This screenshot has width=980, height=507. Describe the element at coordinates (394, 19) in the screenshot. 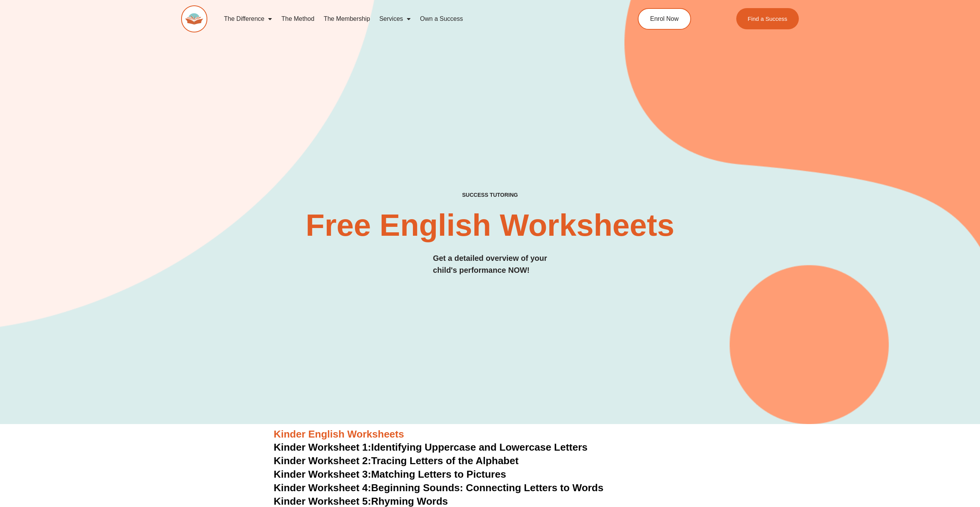

I see `a: Services` at that location.